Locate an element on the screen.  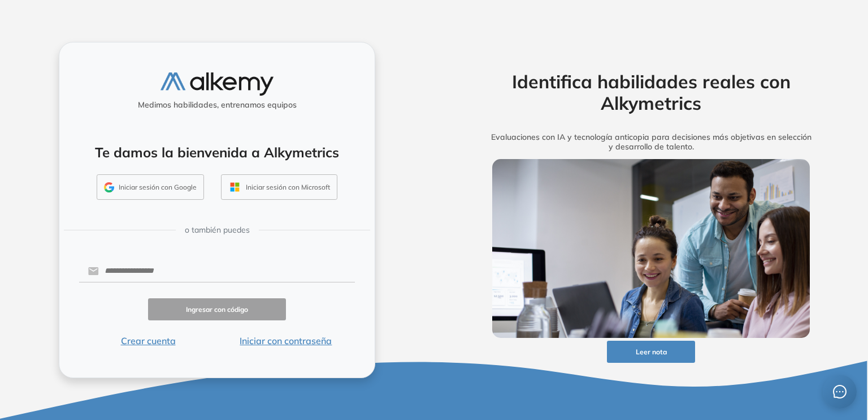
h5: Medimos habilidades, entrenamos equipos is located at coordinates (217, 104).